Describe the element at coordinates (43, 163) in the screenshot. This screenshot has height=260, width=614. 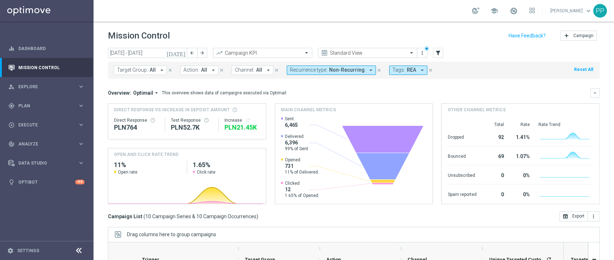
I see `div: Data Studio` at that location.